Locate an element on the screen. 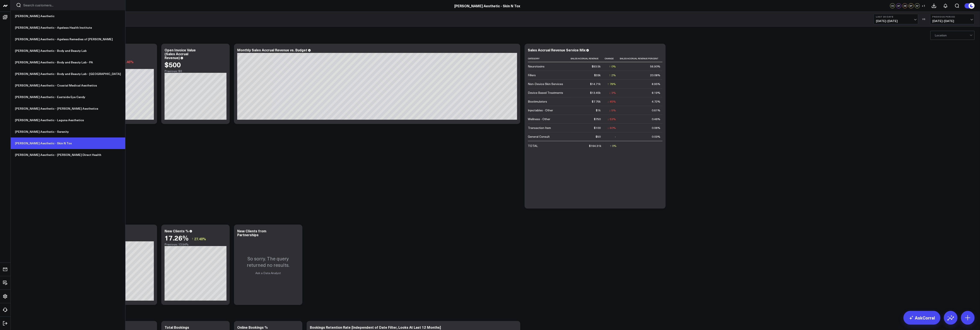 The width and height of the screenshot is (980, 330). button: +1 is located at coordinates (924, 6).